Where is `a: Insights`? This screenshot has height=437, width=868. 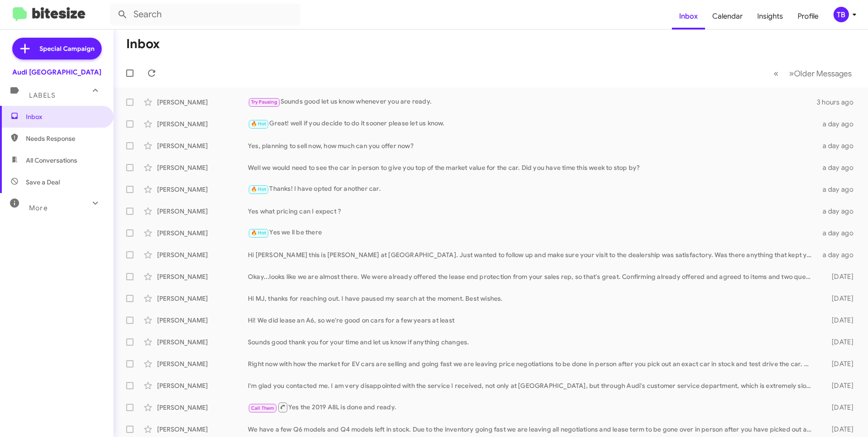
a: Insights is located at coordinates (769, 16).